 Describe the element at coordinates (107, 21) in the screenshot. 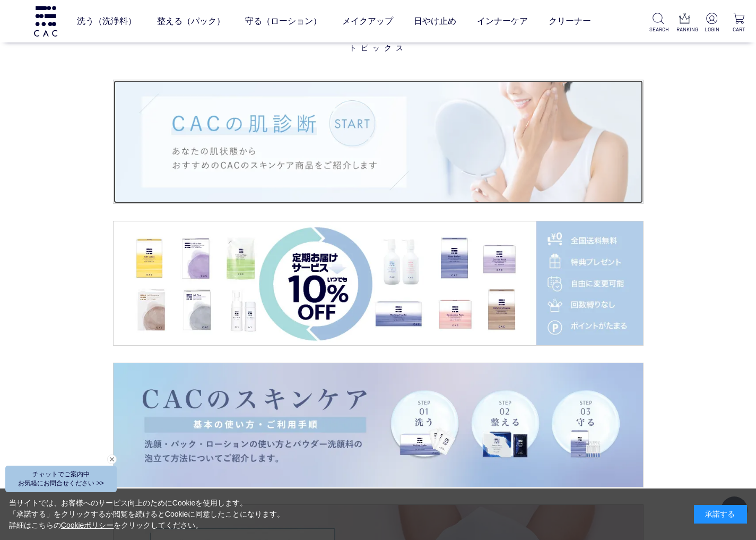

I see `a: 洗う（洗浄料）` at that location.